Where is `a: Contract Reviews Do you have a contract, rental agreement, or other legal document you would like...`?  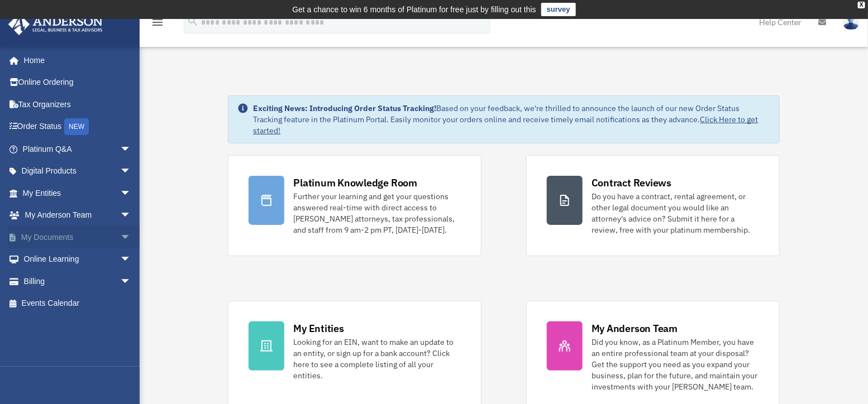 a: Contract Reviews Do you have a contract, rental agreement, or other legal document you would like... is located at coordinates (653, 206).